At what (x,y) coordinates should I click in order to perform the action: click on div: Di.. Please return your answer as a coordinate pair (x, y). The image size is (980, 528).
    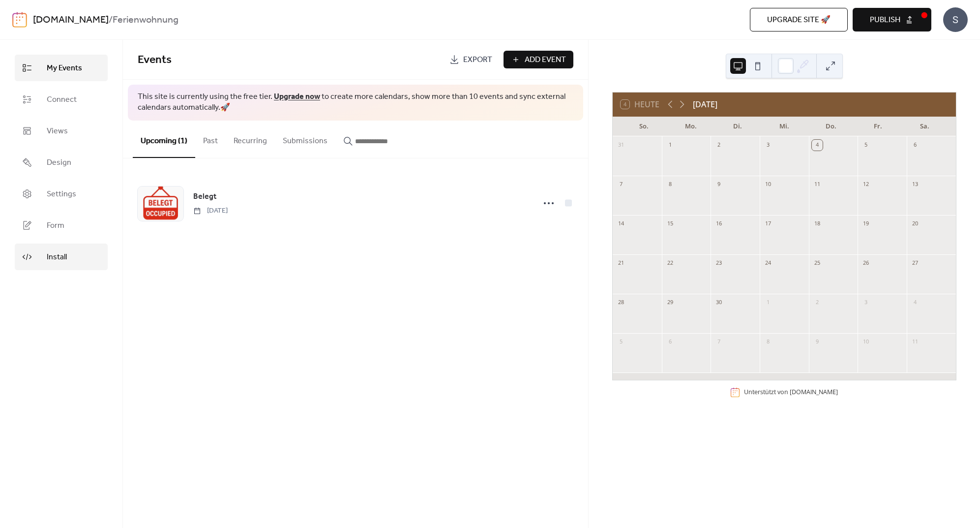
    Looking at the image, I should click on (737, 126).